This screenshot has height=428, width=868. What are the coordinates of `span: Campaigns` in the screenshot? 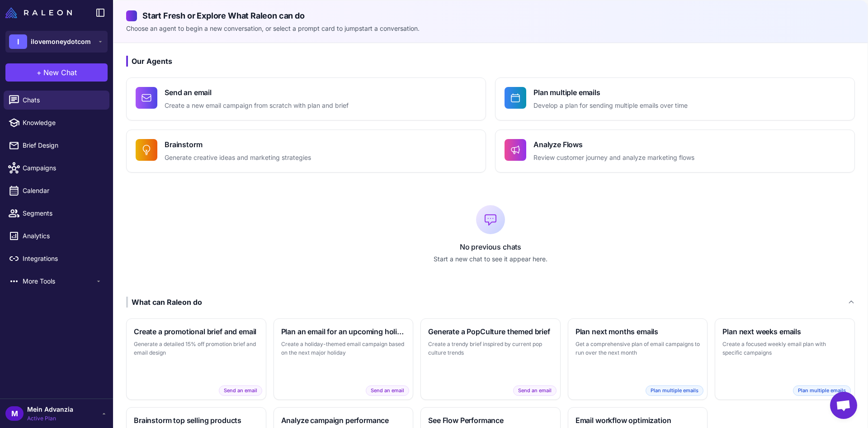 It's located at (62, 168).